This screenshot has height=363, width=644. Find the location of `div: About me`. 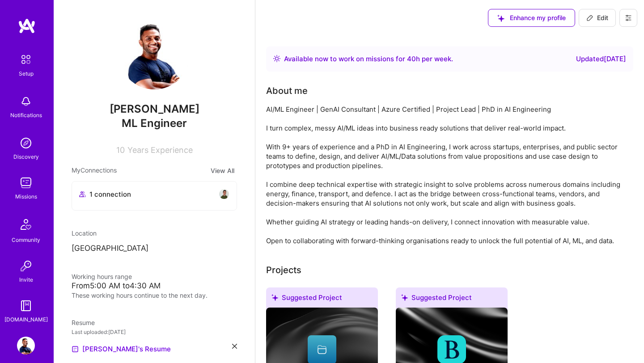

div: About me is located at coordinates (286, 90).